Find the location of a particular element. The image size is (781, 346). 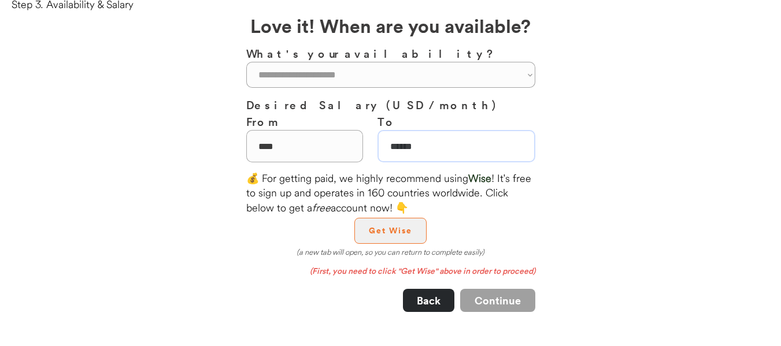

button: Get Wise is located at coordinates (390, 231).